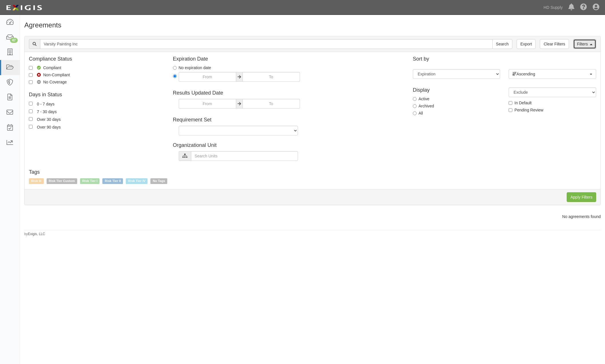 Image resolution: width=605 pixels, height=364 pixels. Describe the element at coordinates (415, 99) in the screenshot. I see `input: Active` at that location.